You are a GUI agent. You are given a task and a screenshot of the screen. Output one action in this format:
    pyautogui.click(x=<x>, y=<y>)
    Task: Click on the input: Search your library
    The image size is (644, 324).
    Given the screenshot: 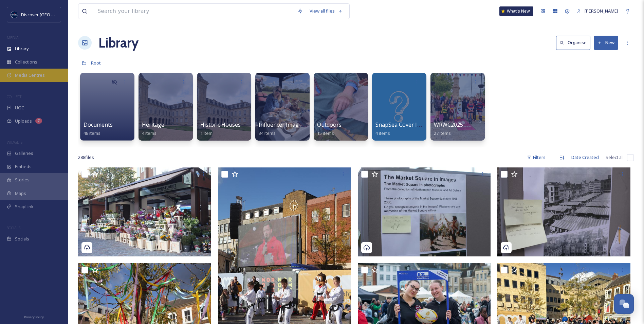 What is the action you would take?
    pyautogui.click(x=194, y=11)
    